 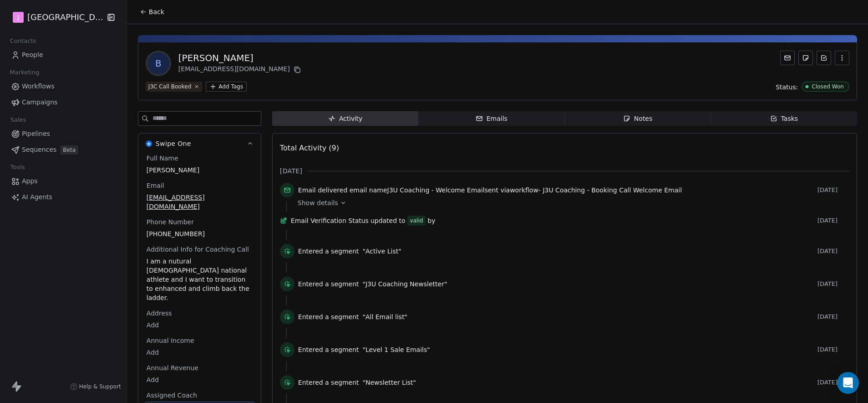 I want to click on span: Status:, so click(x=787, y=87).